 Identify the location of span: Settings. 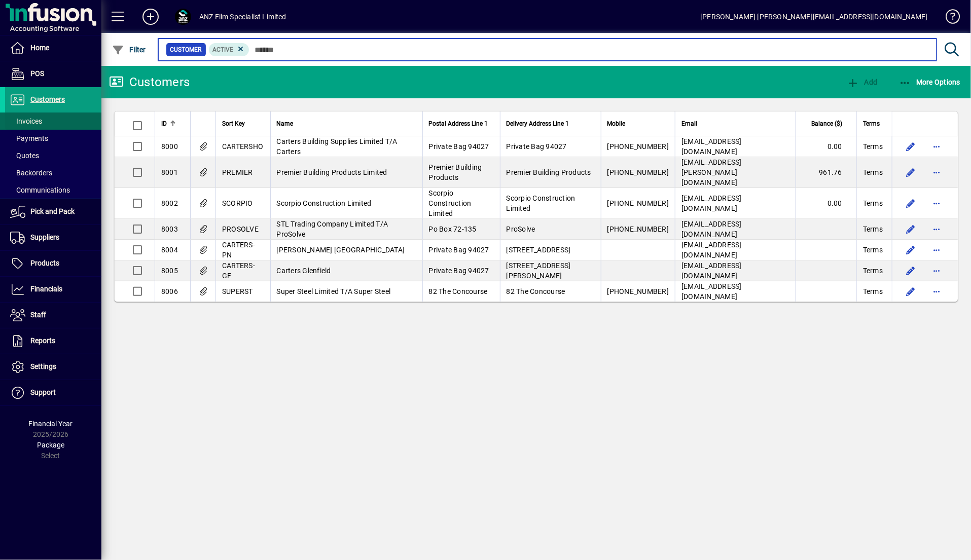
(43, 367).